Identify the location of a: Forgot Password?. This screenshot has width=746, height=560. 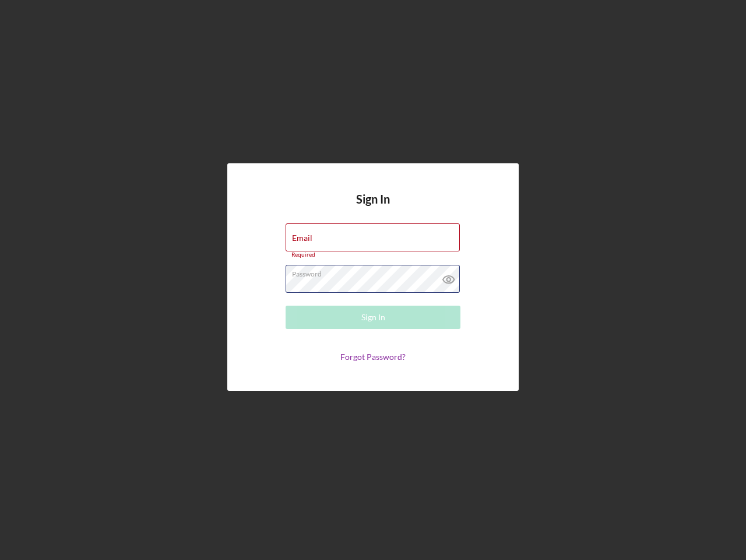
(373, 356).